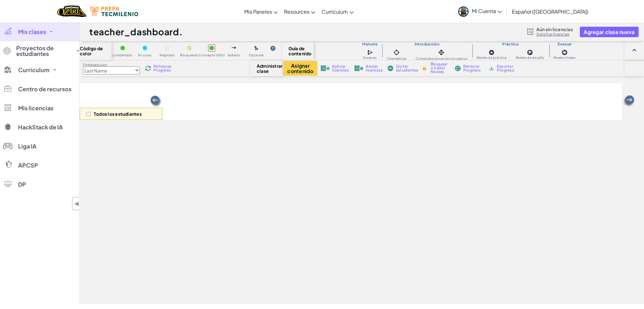 The image size is (644, 309). I want to click on a: Mis Paneles, so click(261, 12).